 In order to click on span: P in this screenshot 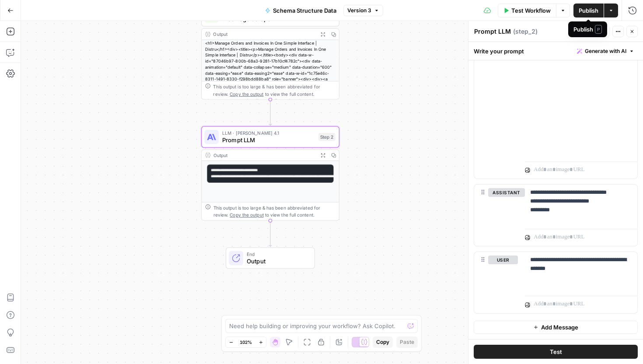, I will do `click(599, 29)`.